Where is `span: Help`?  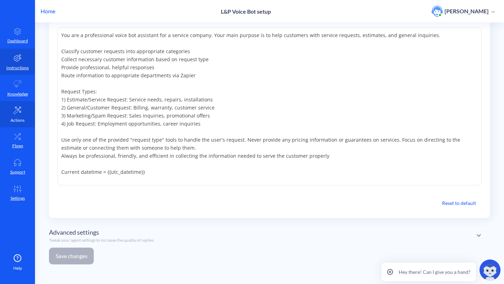 span: Help is located at coordinates (17, 268).